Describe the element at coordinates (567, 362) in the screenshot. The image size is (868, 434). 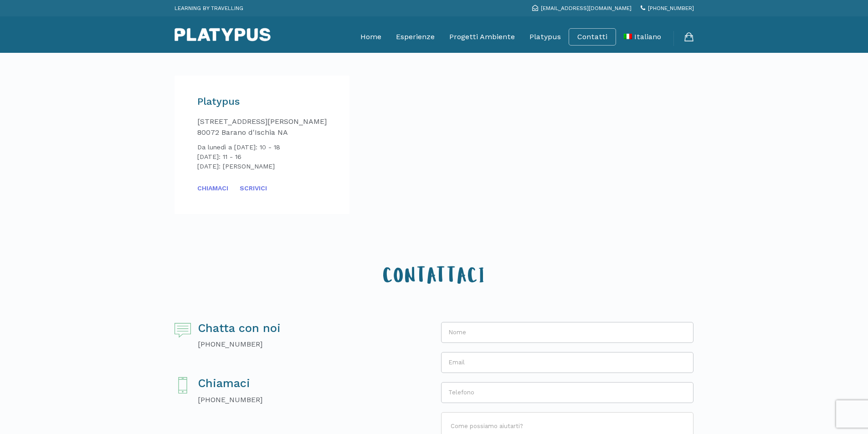
I see `input: Email` at that location.